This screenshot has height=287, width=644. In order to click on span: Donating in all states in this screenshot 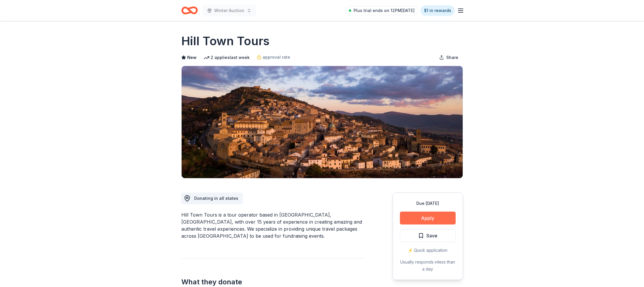, I will do `click(216, 198)`.